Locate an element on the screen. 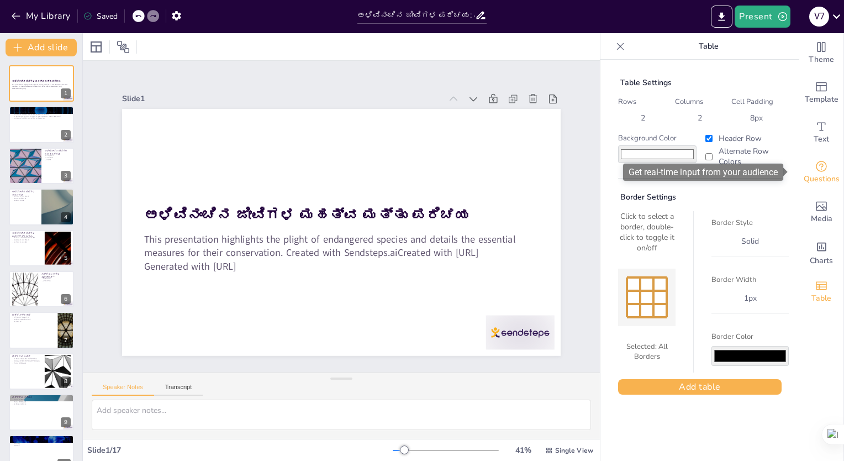 The image size is (844, 461). div: Border Settings is located at coordinates (700, 197).